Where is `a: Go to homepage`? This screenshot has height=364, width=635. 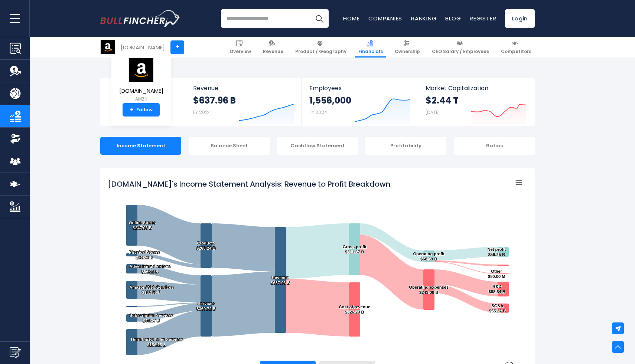 a: Go to homepage is located at coordinates (140, 19).